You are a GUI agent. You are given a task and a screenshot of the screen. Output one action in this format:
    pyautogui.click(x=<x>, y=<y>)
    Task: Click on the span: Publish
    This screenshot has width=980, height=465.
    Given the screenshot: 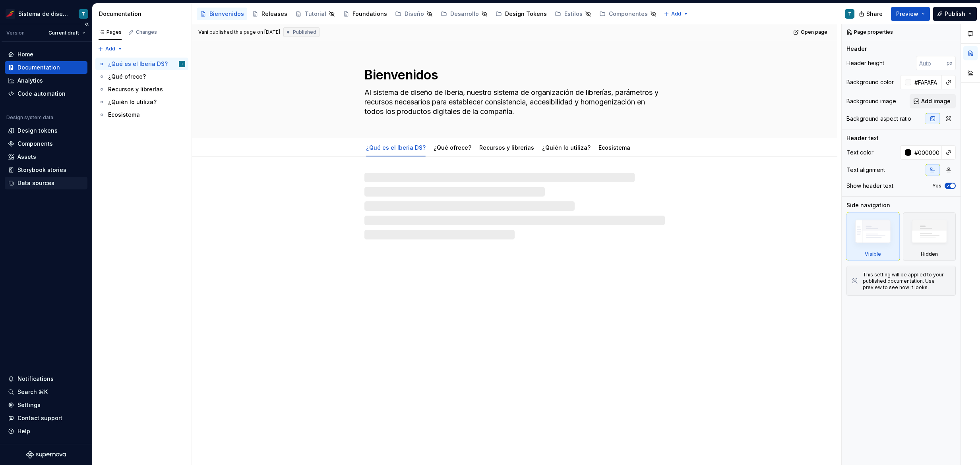 What is the action you would take?
    pyautogui.click(x=955, y=14)
    